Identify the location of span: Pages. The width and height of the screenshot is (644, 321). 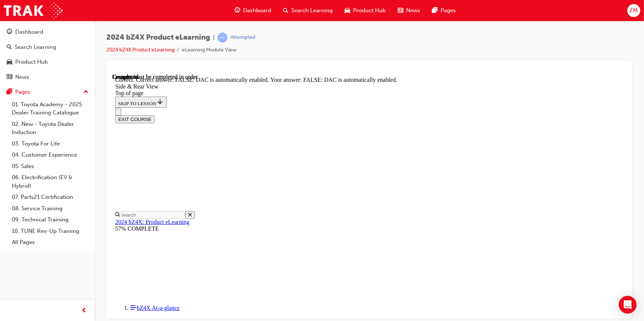
(448, 10).